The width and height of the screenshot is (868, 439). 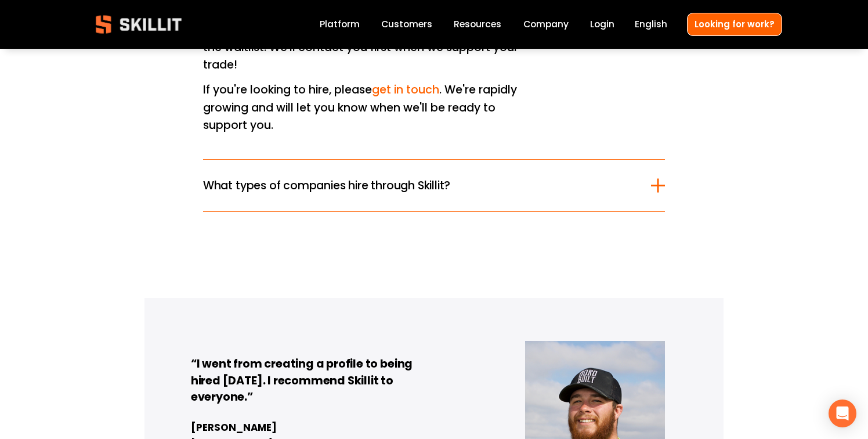 What do you see at coordinates (402, 29) in the screenshot?
I see `a: complete your profile` at bounding box center [402, 29].